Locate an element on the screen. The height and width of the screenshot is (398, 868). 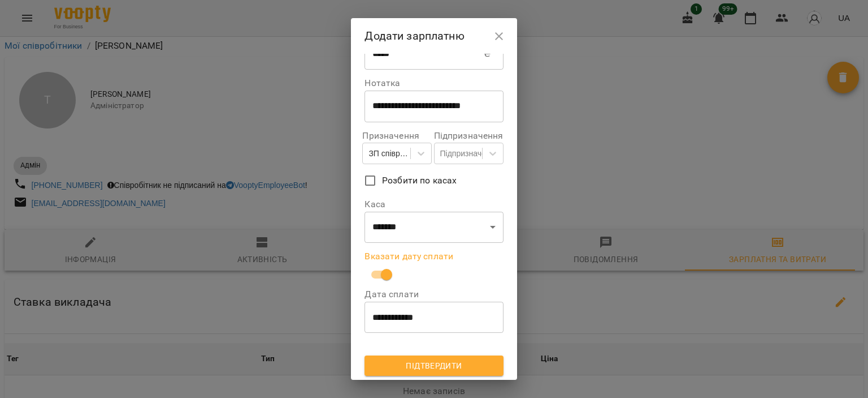
label: Каса is located at coordinates (434, 204).